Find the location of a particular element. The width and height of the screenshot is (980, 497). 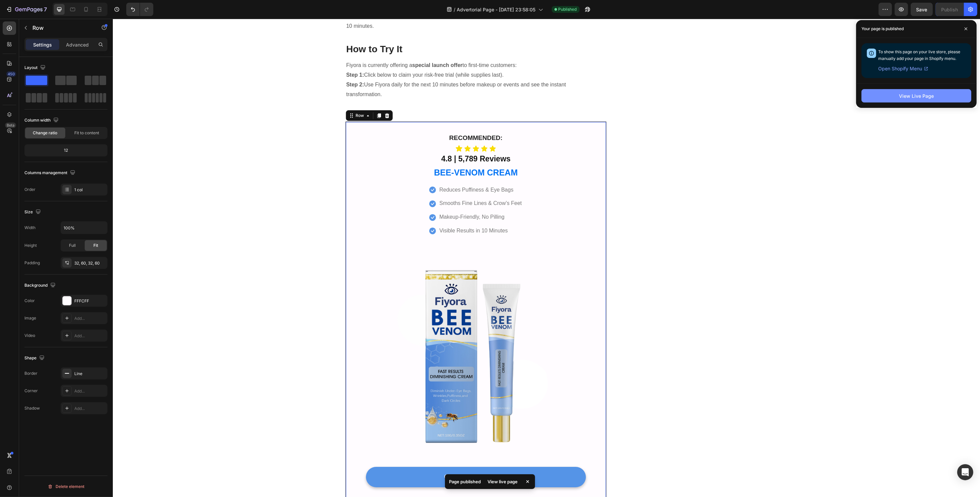

span: Fit to content is located at coordinates (87, 133).